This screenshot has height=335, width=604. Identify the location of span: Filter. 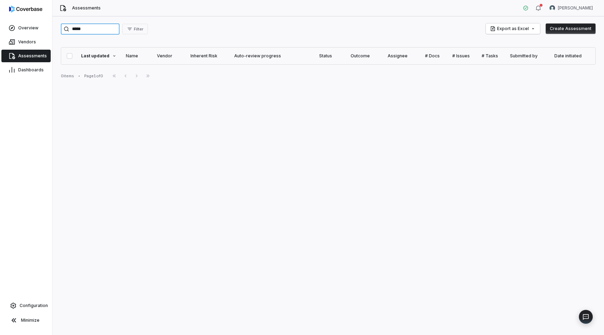
(138, 29).